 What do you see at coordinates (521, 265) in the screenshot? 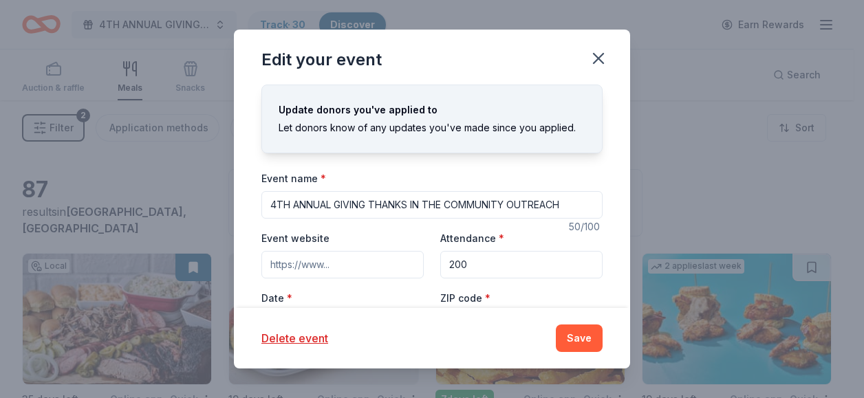
I see `input: 20` at bounding box center [521, 265].